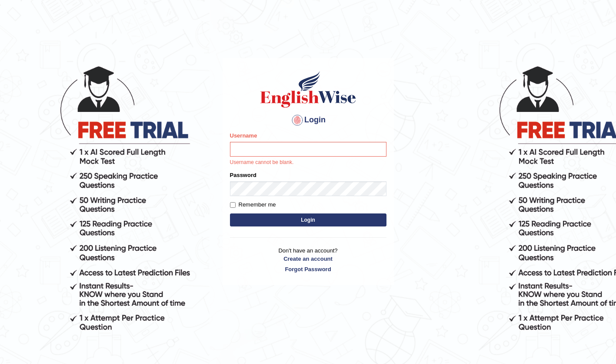 The image size is (616, 364). What do you see at coordinates (308, 120) in the screenshot?
I see `h4: Login` at bounding box center [308, 120].